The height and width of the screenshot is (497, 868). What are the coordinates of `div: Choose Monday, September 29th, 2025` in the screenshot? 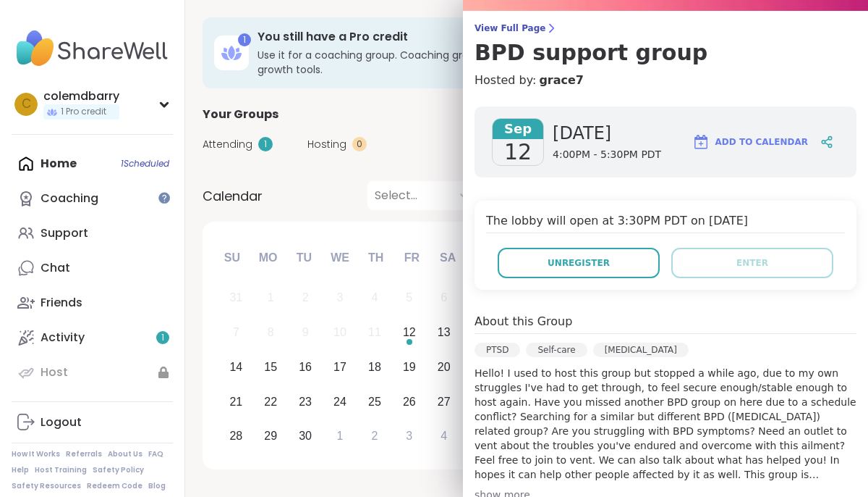 It's located at (271, 436).